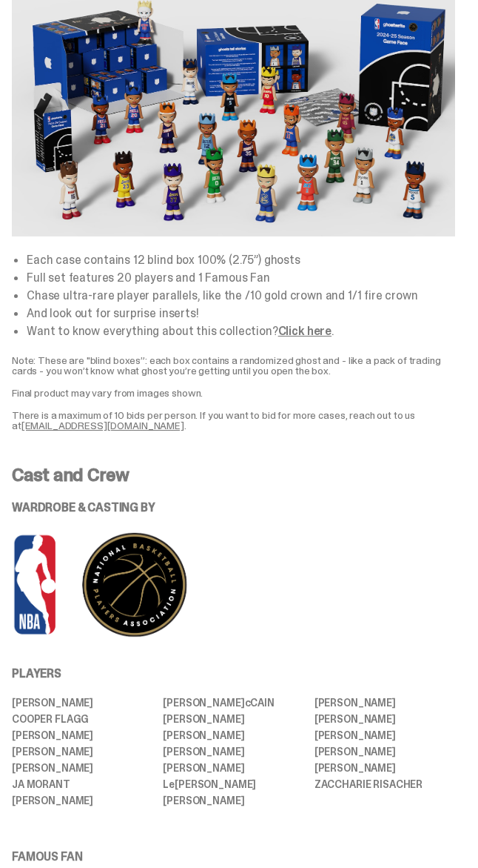 This screenshot has height=868, width=478. What do you see at coordinates (241, 260) in the screenshot?
I see `li: Each case contains 12 blind box 100% (2.75”) ghosts` at bounding box center [241, 260].